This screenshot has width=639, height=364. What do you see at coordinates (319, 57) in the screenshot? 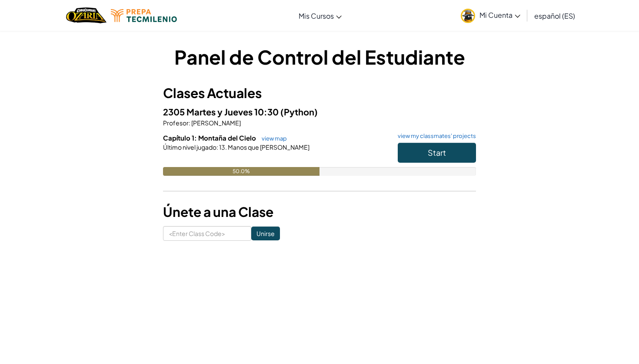
I see `h1: Panel de Control del Estudiante` at bounding box center [319, 57].